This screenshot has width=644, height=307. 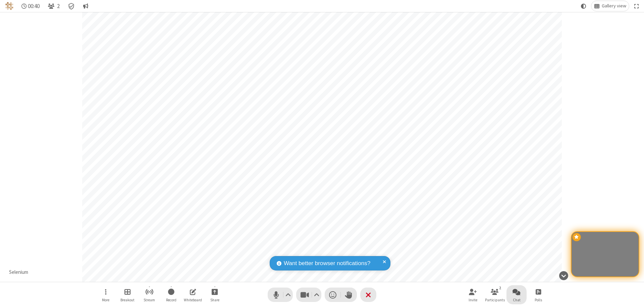 What do you see at coordinates (215, 295) in the screenshot?
I see `button: Start sharing` at bounding box center [215, 295].